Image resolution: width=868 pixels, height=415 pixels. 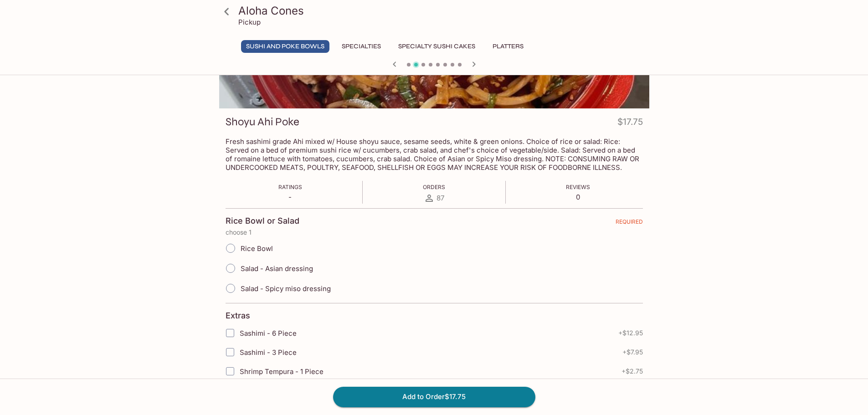 I want to click on h3: Shoyu Ahi Poke, so click(x=262, y=121).